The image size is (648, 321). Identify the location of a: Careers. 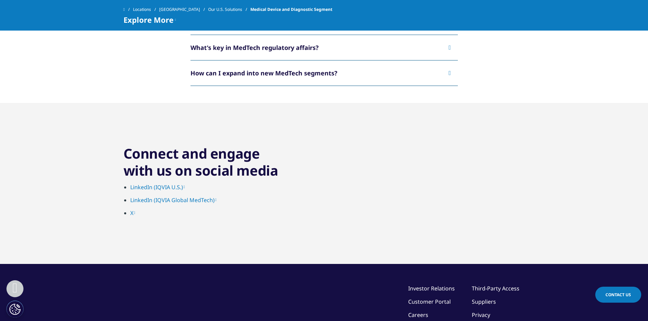
(418, 315).